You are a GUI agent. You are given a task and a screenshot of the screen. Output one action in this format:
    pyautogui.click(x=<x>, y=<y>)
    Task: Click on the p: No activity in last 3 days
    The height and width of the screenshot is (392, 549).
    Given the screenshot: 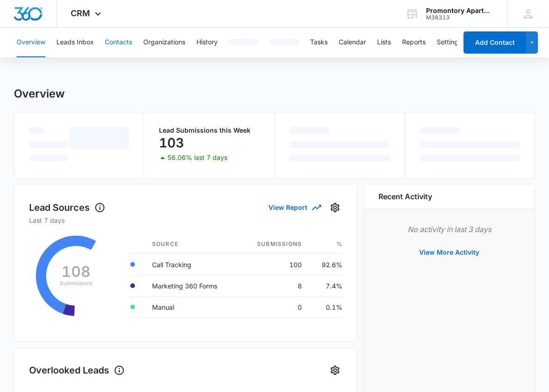 What is the action you would take?
    pyautogui.click(x=449, y=229)
    